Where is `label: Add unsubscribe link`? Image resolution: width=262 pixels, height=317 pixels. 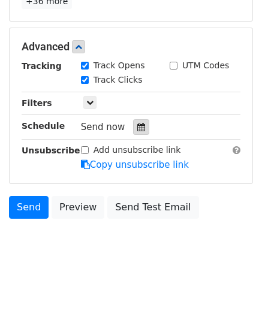 label: Add unsubscribe link is located at coordinates (137, 150).